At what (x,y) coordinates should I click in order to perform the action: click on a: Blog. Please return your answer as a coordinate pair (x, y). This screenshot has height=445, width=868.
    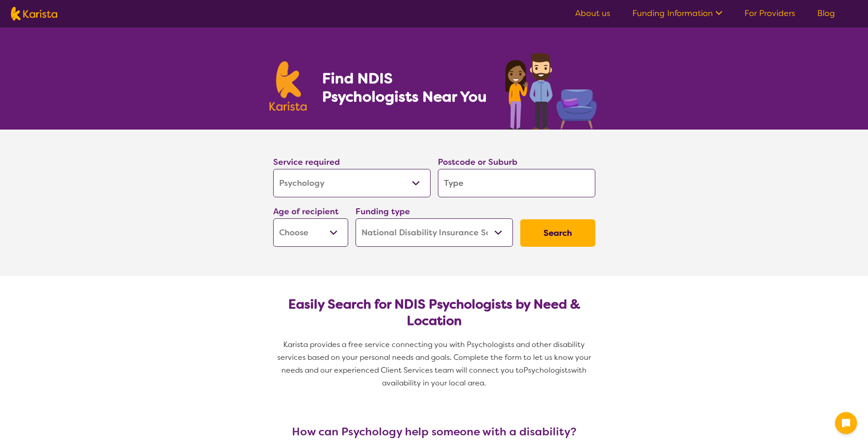
    Looking at the image, I should click on (826, 13).